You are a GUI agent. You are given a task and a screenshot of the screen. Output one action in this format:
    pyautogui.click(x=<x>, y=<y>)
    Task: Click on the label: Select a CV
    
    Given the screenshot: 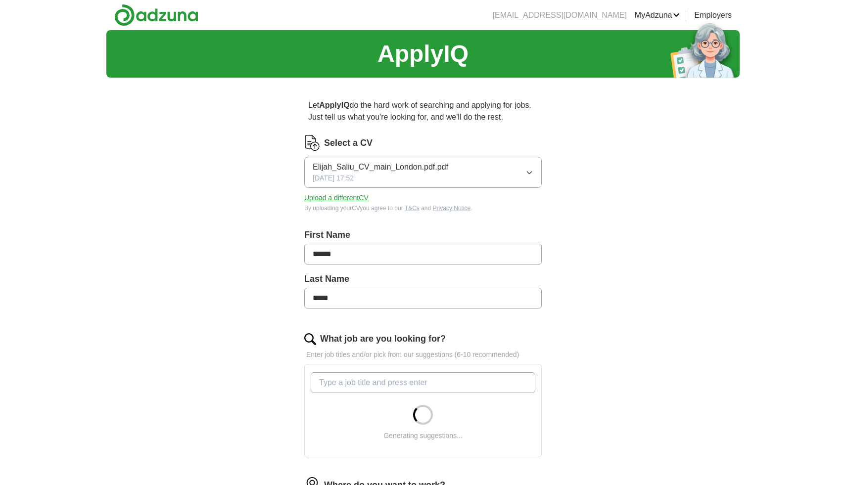 What is the action you would take?
    pyautogui.click(x=348, y=143)
    